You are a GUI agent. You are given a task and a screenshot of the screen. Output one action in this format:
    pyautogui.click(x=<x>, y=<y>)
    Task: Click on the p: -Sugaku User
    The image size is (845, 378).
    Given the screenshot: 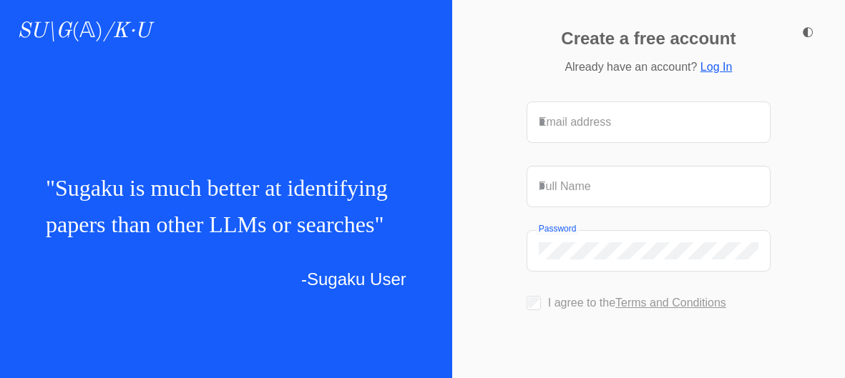 What is the action you would take?
    pyautogui.click(x=226, y=280)
    